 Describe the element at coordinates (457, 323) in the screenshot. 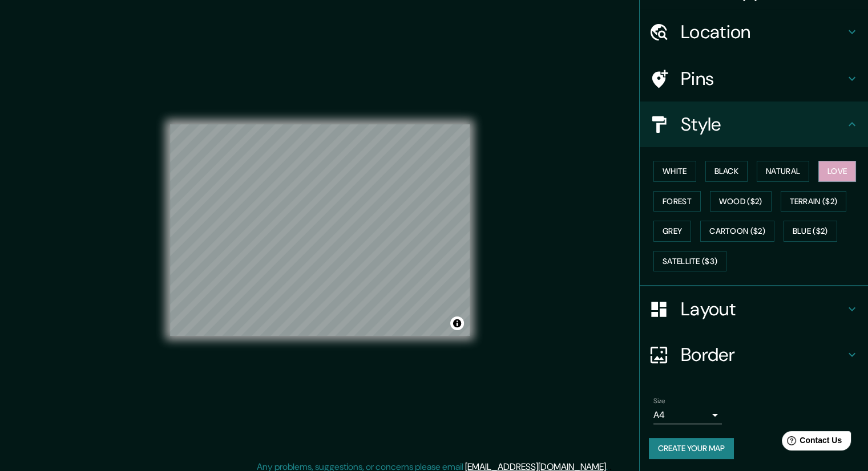

I see `button: Toggle attribution` at that location.